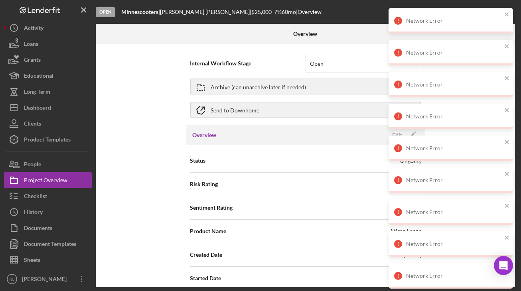  What do you see at coordinates (48, 212) in the screenshot?
I see `button: History` at bounding box center [48, 212].